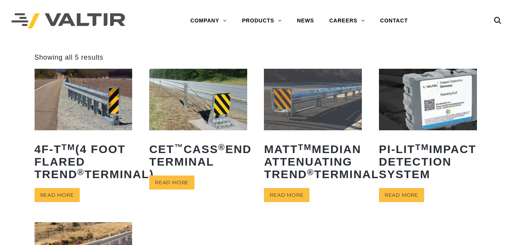  Describe the element at coordinates (313, 127) in the screenshot. I see `a: MATTTMMedian Attenuating TREND®Terminal` at that location.